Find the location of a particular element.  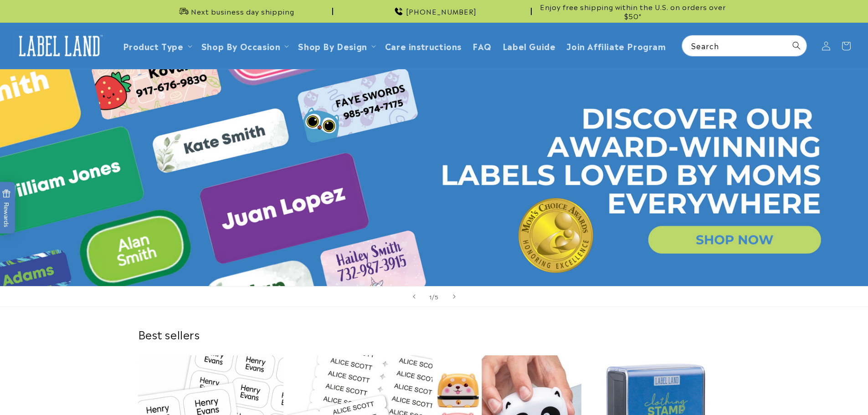

span: 1 is located at coordinates (431, 297).